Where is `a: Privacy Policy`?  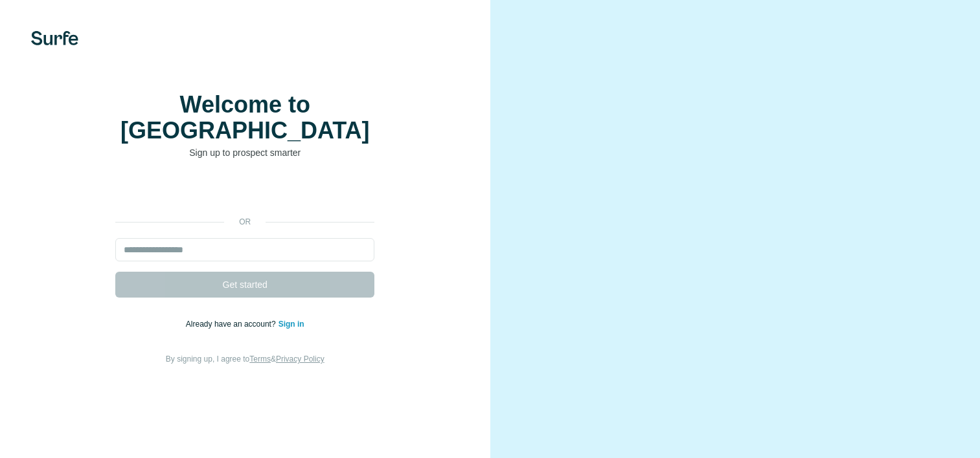 a: Privacy Policy is located at coordinates (300, 359).